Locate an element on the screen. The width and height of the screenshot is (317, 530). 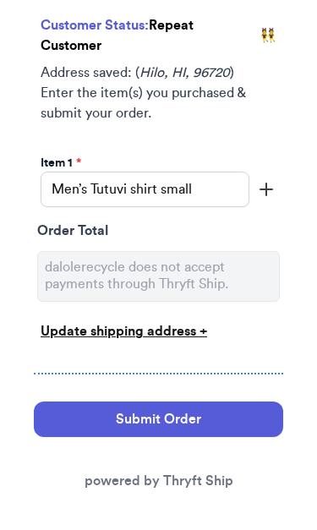
div: Order Total is located at coordinates (158, 233).